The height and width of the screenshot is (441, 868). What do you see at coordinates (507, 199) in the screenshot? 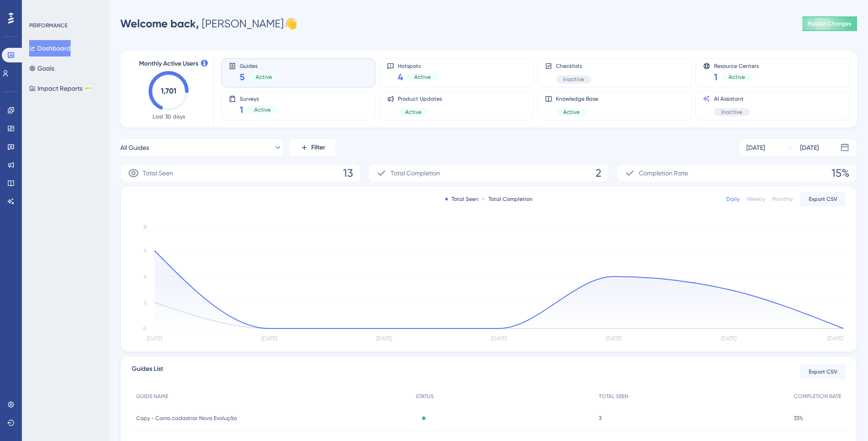
I see `div: Total Completion` at bounding box center [507, 199].